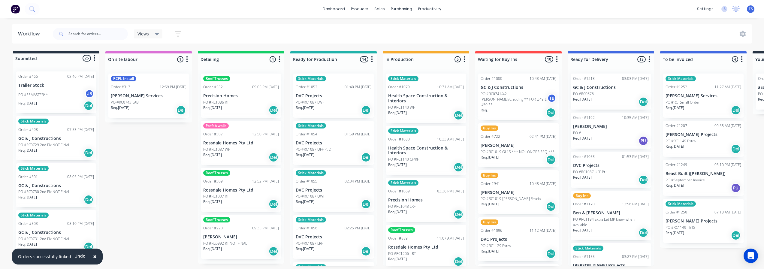  What do you see at coordinates (491, 79) in the screenshot?
I see `div: Order #1000` at bounding box center [491, 79].